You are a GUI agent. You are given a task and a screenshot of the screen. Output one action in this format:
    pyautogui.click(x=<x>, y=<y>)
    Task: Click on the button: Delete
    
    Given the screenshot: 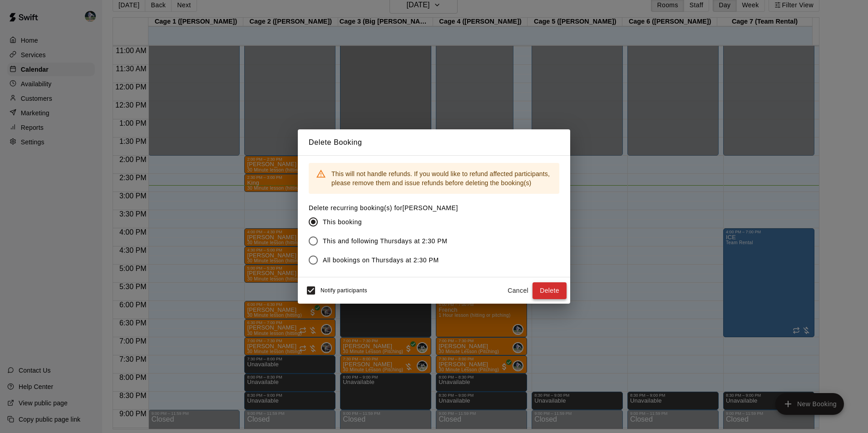 What is the action you would take?
    pyautogui.click(x=549, y=290)
    